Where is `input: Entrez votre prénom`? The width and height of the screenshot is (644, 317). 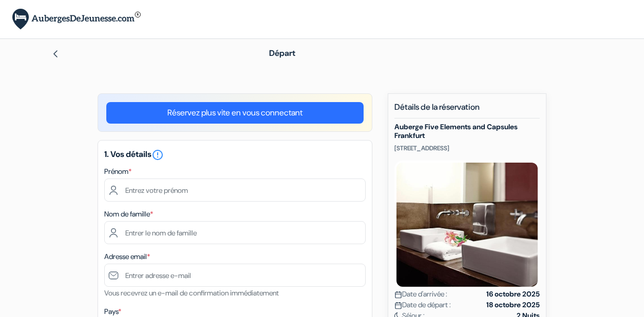
input: Entrez votre prénom is located at coordinates (235, 190).